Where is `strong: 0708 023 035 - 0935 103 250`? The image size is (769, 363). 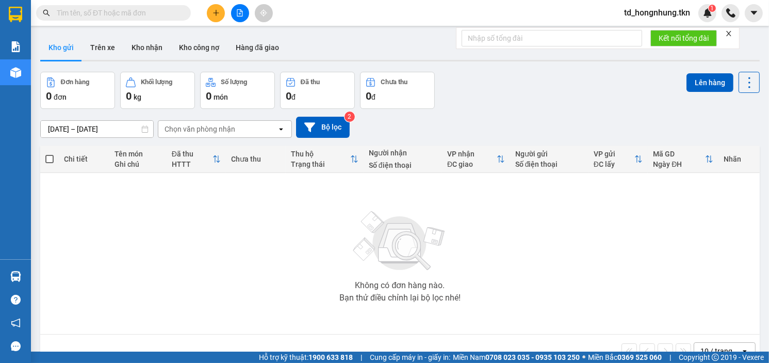
strong: 0708 023 035 - 0935 103 250 is located at coordinates (532, 357).